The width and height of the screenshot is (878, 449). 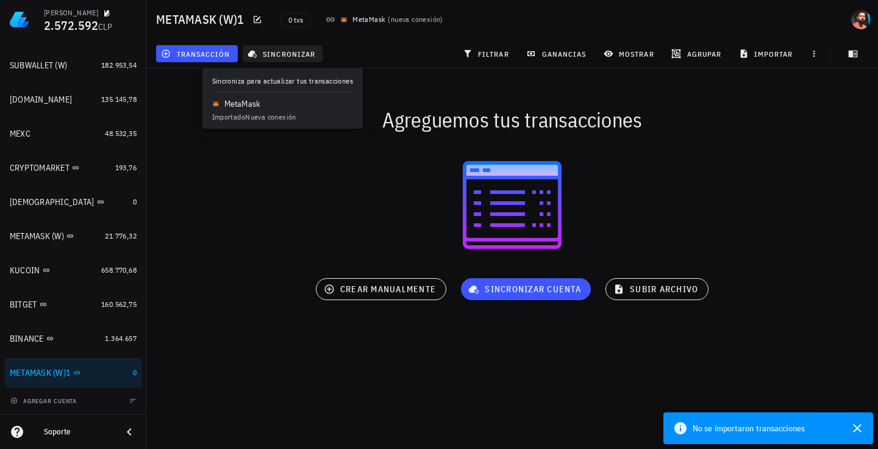 What do you see at coordinates (45, 401) in the screenshot?
I see `button: agregar cuenta` at bounding box center [45, 401].